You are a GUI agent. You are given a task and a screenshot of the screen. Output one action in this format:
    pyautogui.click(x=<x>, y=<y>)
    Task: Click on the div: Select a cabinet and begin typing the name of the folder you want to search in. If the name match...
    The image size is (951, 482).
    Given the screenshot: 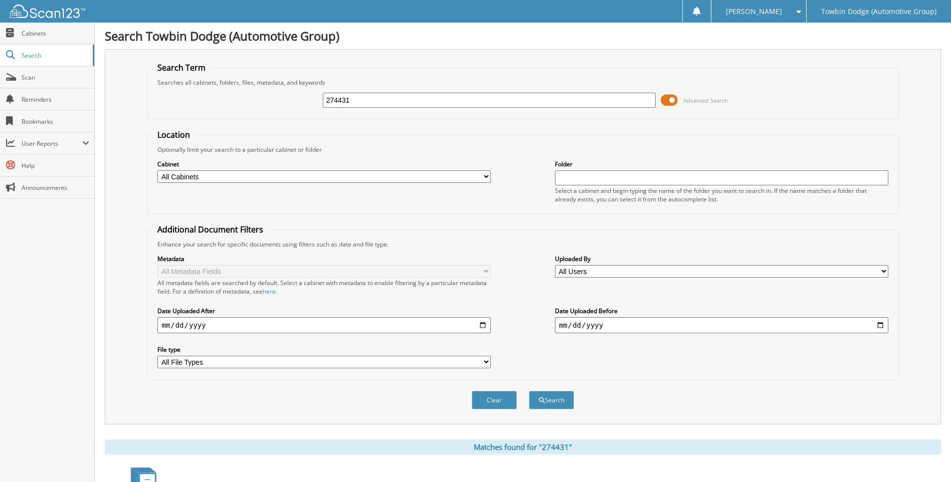 What is the action you would take?
    pyautogui.click(x=721, y=195)
    